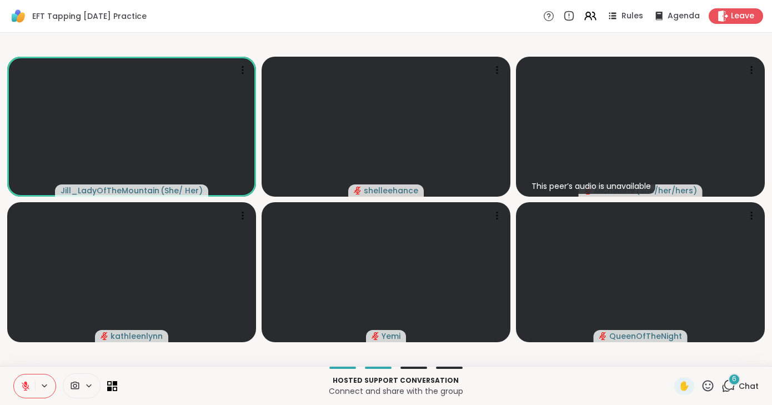 This screenshot has height=405, width=772. What do you see at coordinates (182, 191) in the screenshot?
I see `span: ( She/ Her )` at bounding box center [182, 191].